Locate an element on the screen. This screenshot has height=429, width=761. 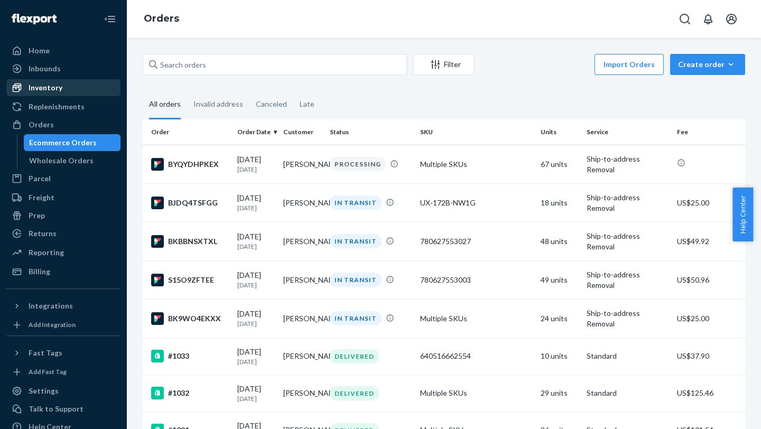
button: Create order is located at coordinates (708, 64).